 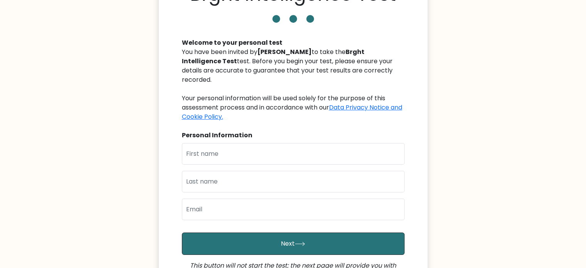 I want to click on a: Data Privacy Notice and Cookie Policy., so click(x=292, y=112).